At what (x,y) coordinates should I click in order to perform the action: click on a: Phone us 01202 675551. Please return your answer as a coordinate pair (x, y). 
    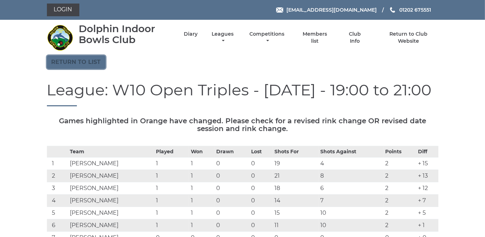
    Looking at the image, I should click on (410, 10).